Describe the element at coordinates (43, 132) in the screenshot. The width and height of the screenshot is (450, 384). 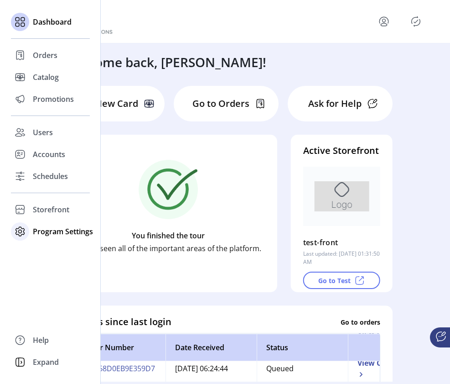
I see `span: Users` at that location.